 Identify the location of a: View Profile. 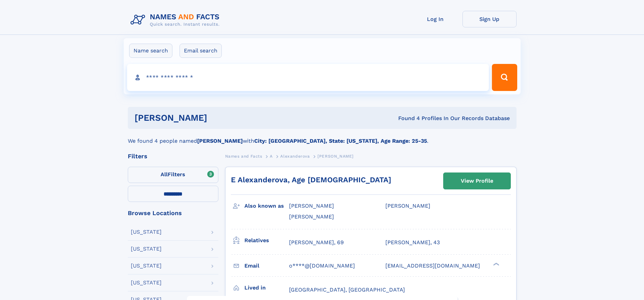
(477, 181).